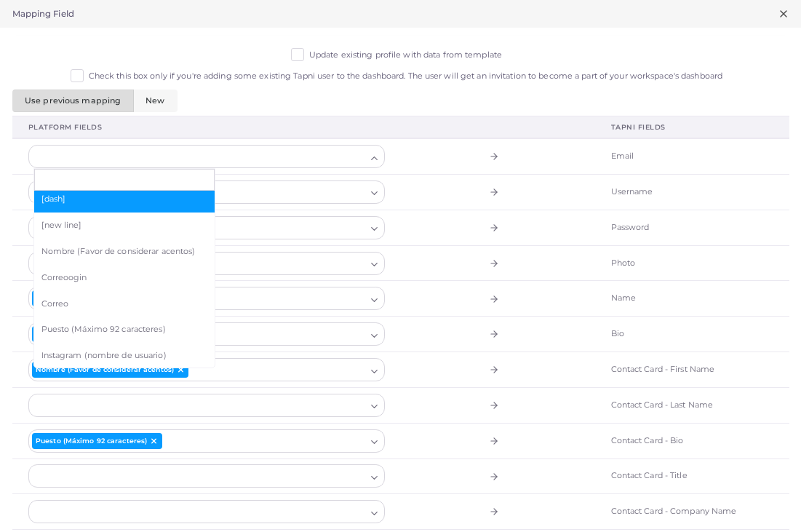 The image size is (801, 532). I want to click on th: Arrow, so click(498, 127).